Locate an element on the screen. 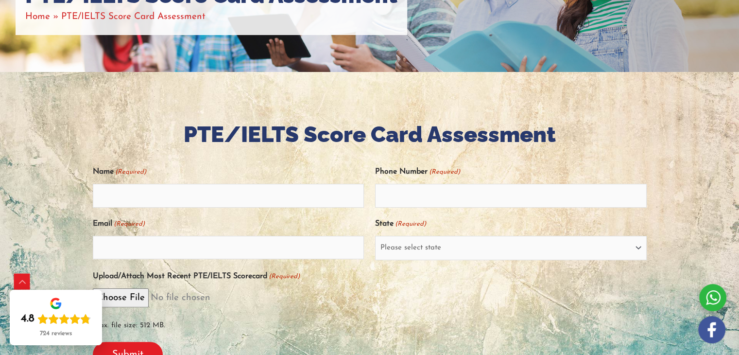 This screenshot has height=355, width=739. img: white-facebook.png is located at coordinates (712, 329).